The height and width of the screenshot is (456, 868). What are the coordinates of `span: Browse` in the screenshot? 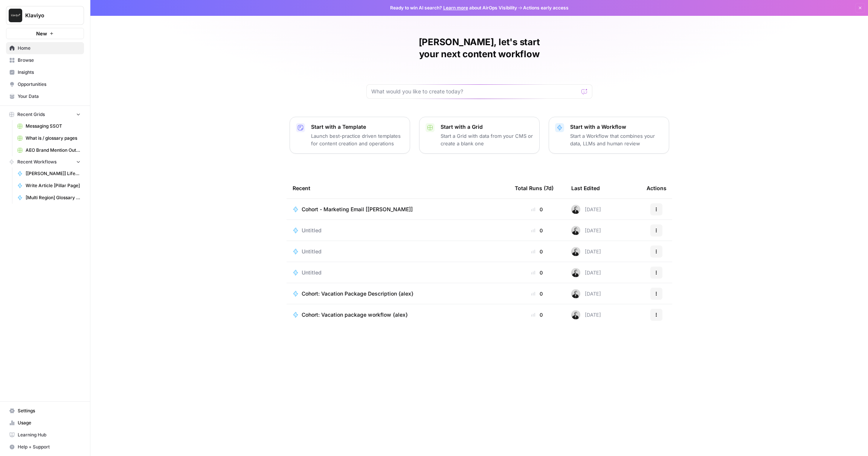 It's located at (49, 60).